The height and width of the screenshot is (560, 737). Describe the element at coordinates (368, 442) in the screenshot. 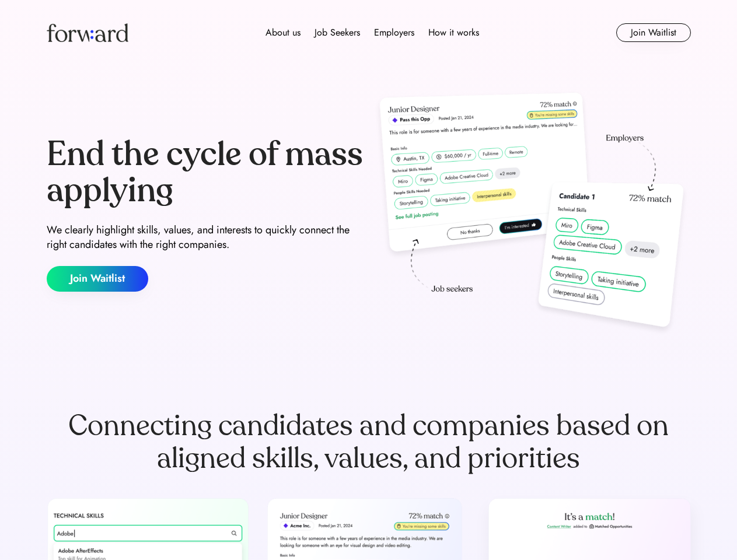

I see `div: Connecting candidates and companies based on aligned skills, values, and priorities` at that location.